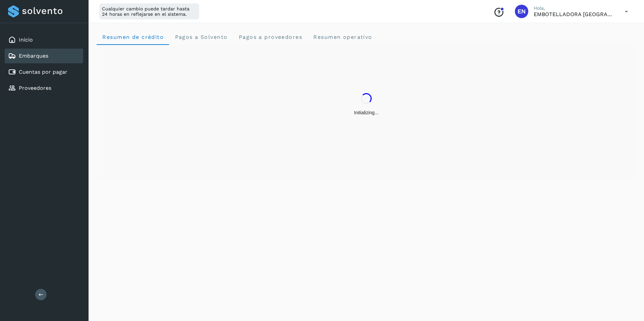  I want to click on div: Inicio, so click(44, 40).